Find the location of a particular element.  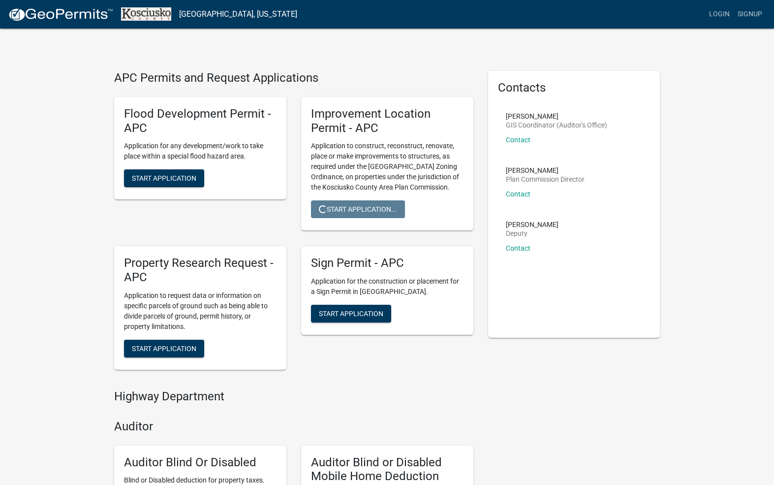

h5: Sign Permit - APC is located at coordinates (387, 263).